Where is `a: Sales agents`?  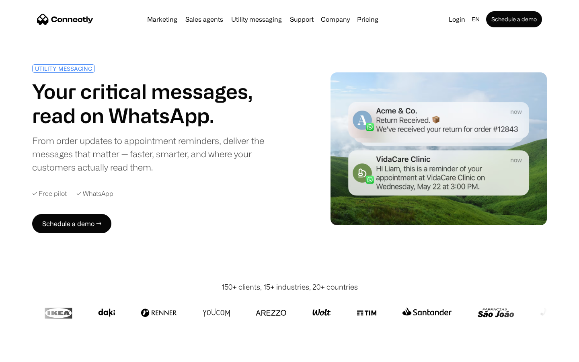
a: Sales agents is located at coordinates (204, 19).